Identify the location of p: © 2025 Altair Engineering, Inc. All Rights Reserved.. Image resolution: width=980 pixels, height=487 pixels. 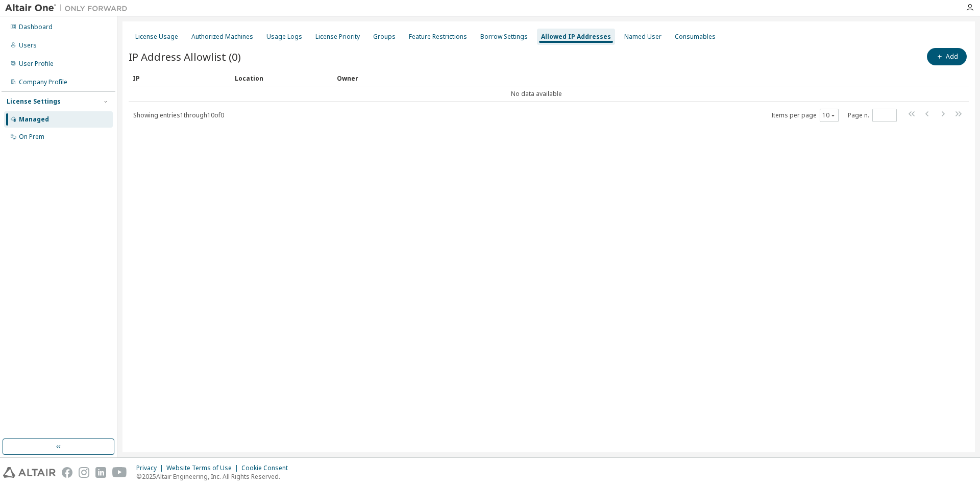
(215, 477).